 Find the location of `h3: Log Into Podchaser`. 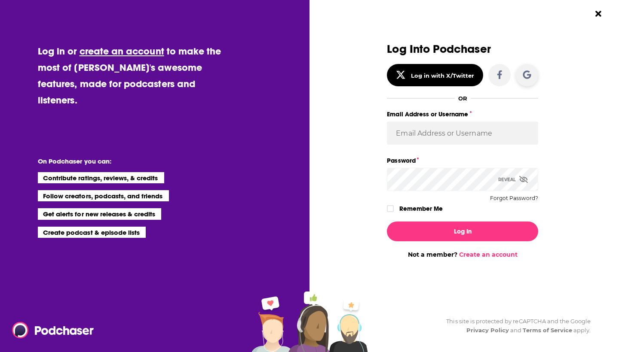

h3: Log Into Podchaser is located at coordinates (462, 49).